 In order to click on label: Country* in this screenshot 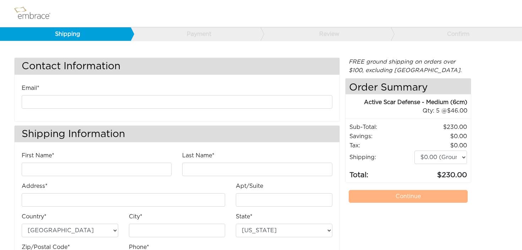, I will do `click(34, 217)`.